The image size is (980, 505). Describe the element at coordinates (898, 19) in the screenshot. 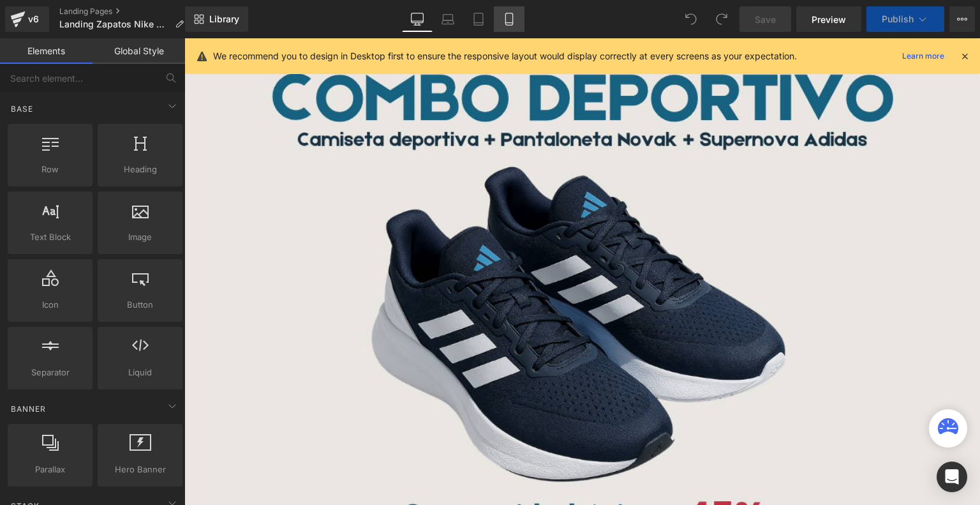

I see `span: Publish` at that location.